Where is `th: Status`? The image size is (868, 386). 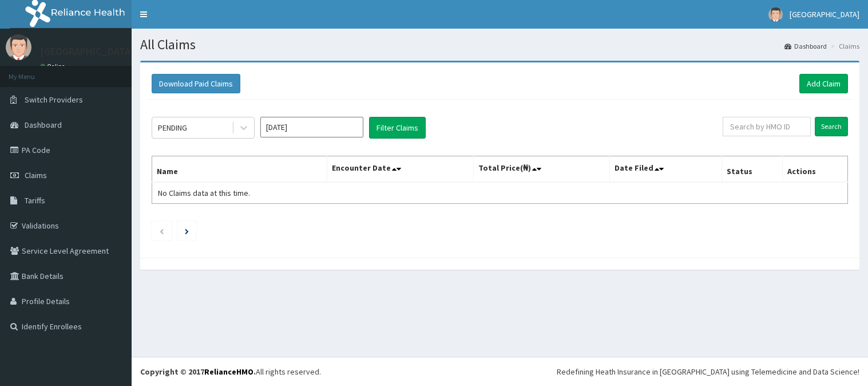
th: Status is located at coordinates (752, 169).